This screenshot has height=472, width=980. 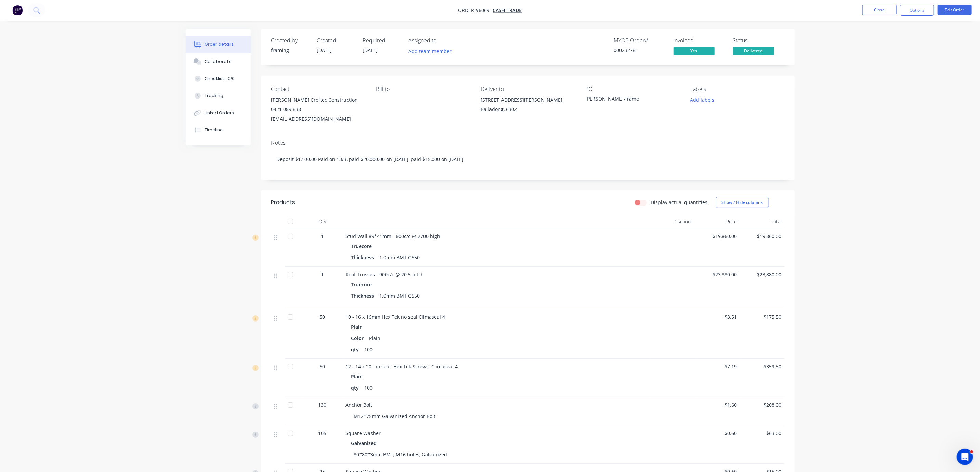 I want to click on div: Timeline, so click(x=213, y=130).